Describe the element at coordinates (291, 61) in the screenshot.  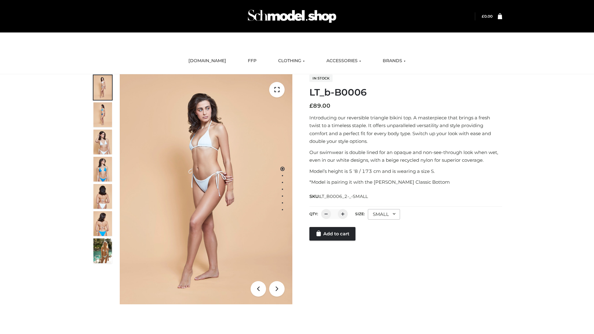
I see `a: CLOTHING` at that location.